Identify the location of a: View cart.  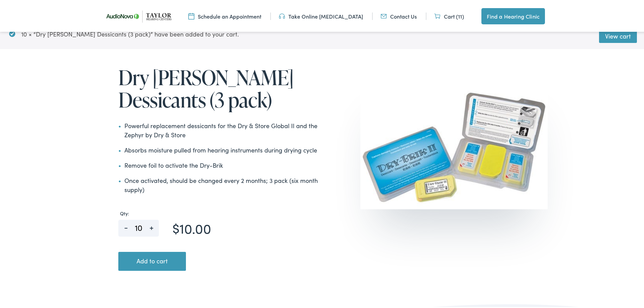
(618, 35).